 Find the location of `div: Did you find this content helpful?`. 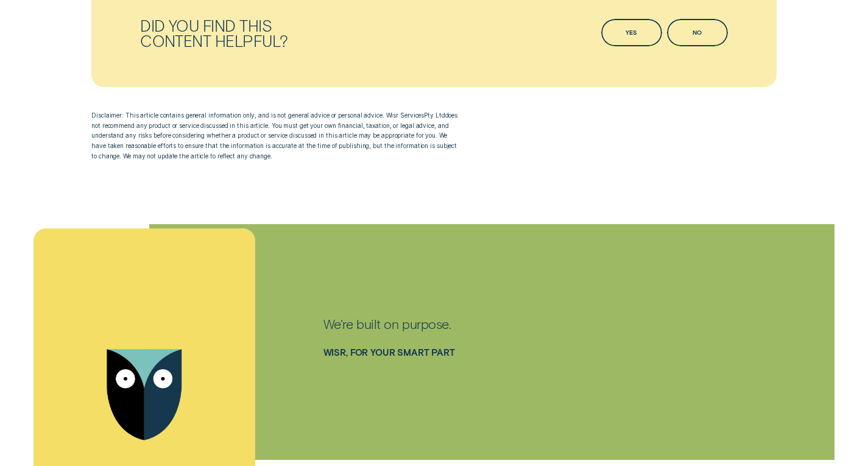

div: Did you find this content helpful? is located at coordinates (229, 33).